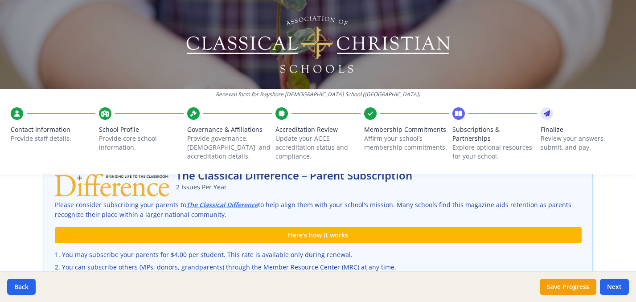 The height and width of the screenshot is (302, 636). I want to click on p: 2 Issues Per Year, so click(294, 187).